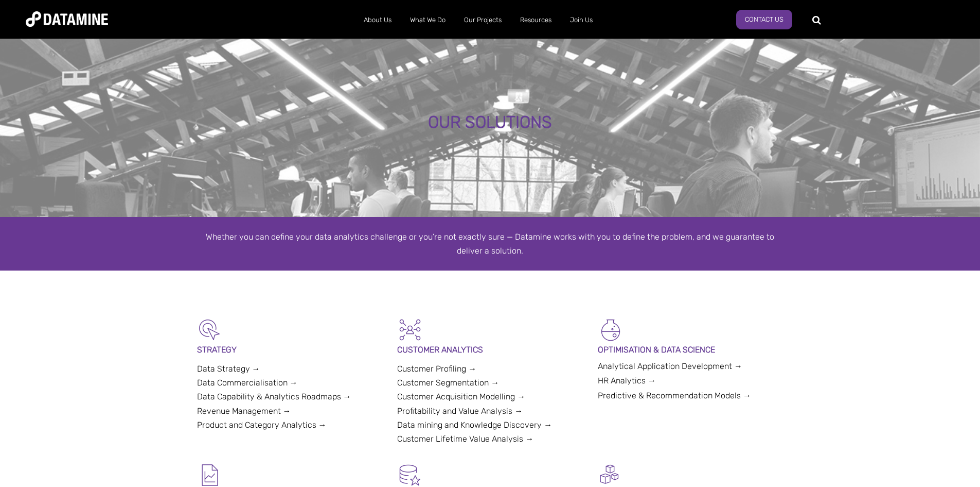 The width and height of the screenshot is (980, 487). I want to click on a: Our Projects, so click(483, 20).